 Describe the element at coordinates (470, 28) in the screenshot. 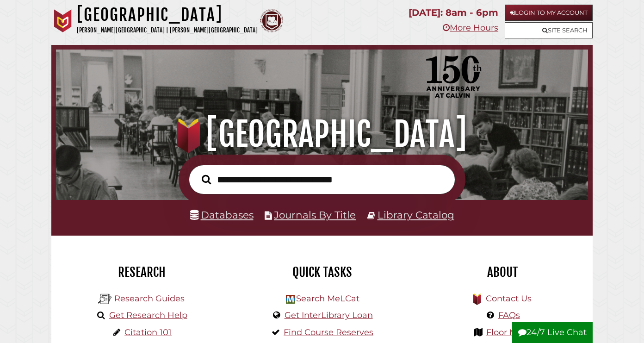

I see `a: More Hours` at that location.